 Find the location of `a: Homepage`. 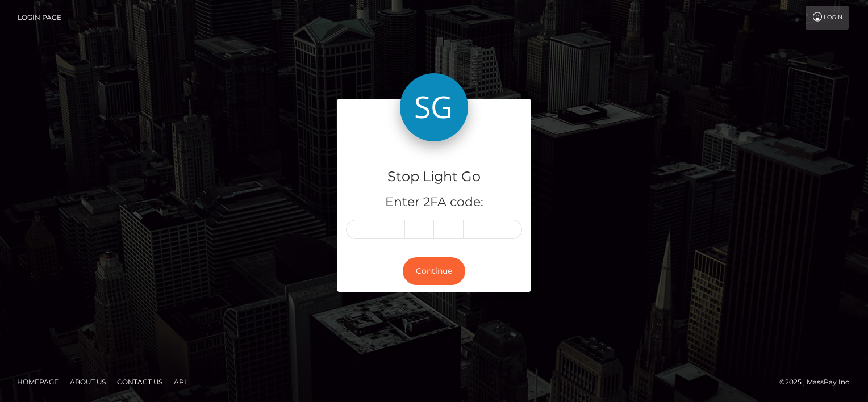

a: Homepage is located at coordinates (37, 381).